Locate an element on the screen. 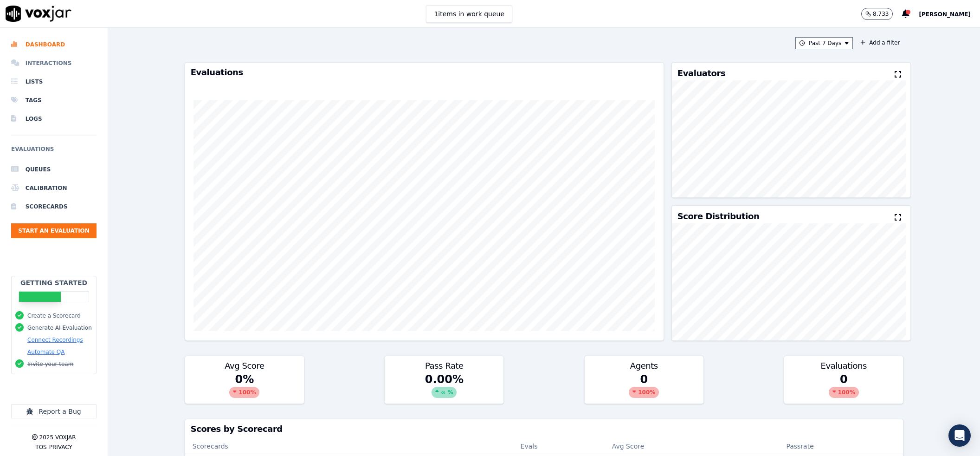 This screenshot has height=456, width=980. h2: Getting Started is located at coordinates (54, 283).